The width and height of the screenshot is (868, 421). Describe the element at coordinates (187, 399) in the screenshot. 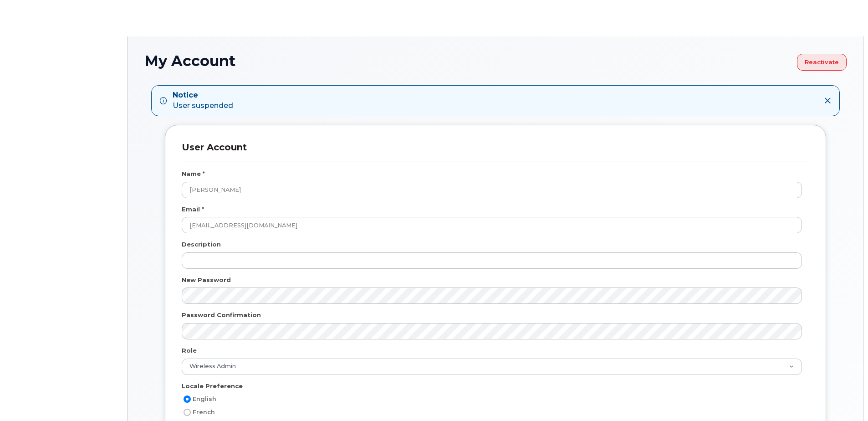

I see `input: English` at that location.